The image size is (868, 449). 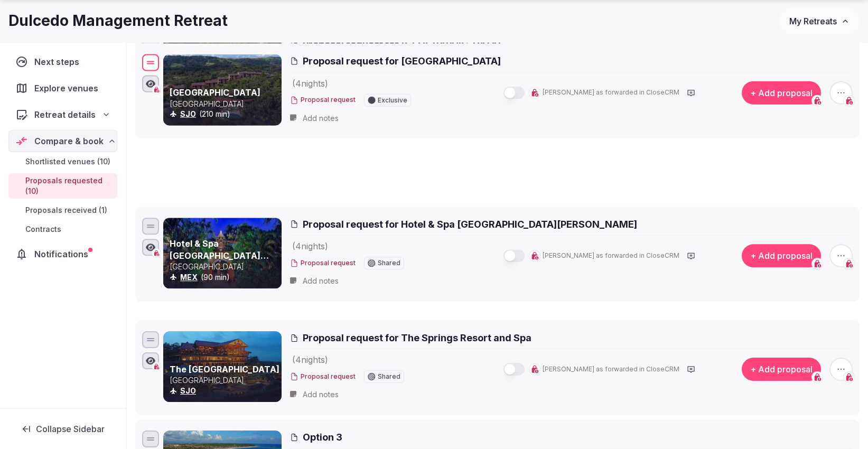 I want to click on span: Next steps, so click(x=58, y=62).